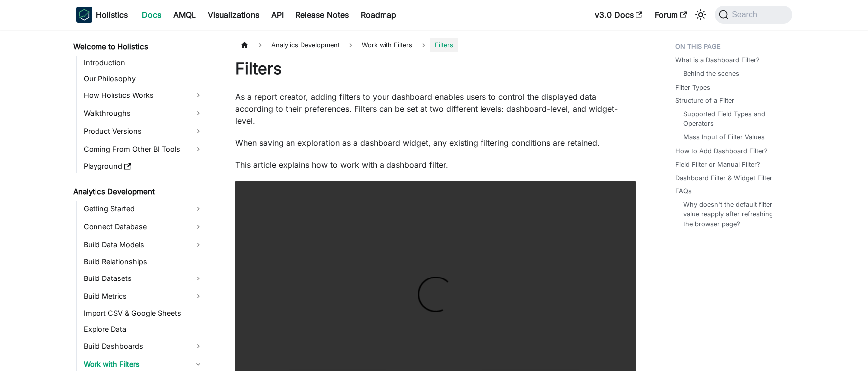 The image size is (868, 371). What do you see at coordinates (143, 149) in the screenshot?
I see `a: Coming From Other BI Tools` at bounding box center [143, 149].